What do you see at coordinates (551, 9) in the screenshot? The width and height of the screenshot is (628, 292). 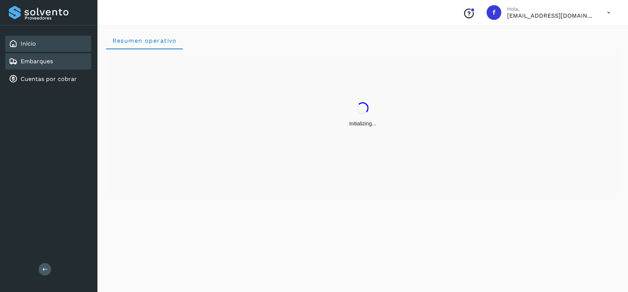 I see `p: Hola,` at bounding box center [551, 9].